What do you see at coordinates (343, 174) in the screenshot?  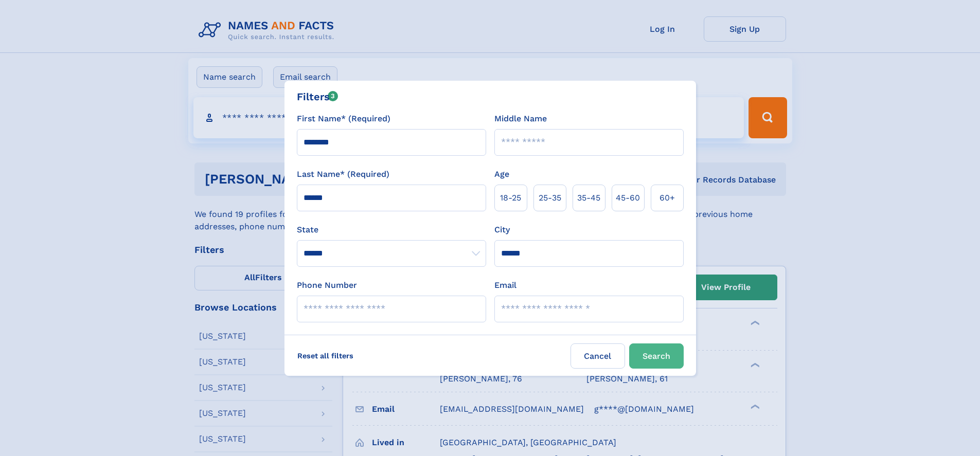 I see `label: Last Name* (Required)` at bounding box center [343, 174].